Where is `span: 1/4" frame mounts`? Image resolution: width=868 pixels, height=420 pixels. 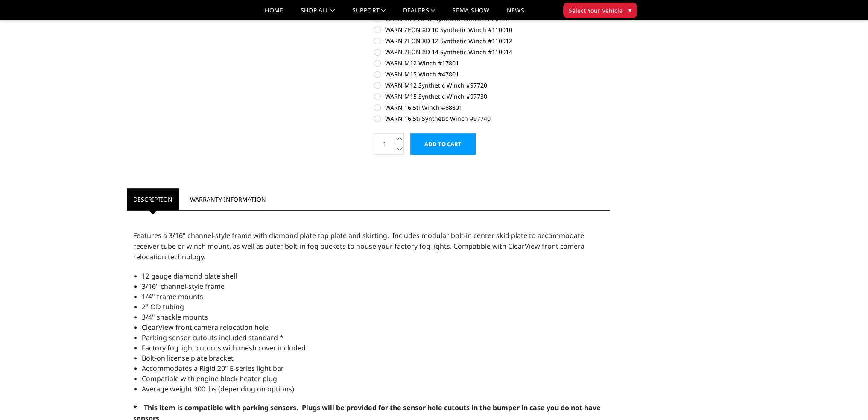 span: 1/4" frame mounts is located at coordinates (173, 297).